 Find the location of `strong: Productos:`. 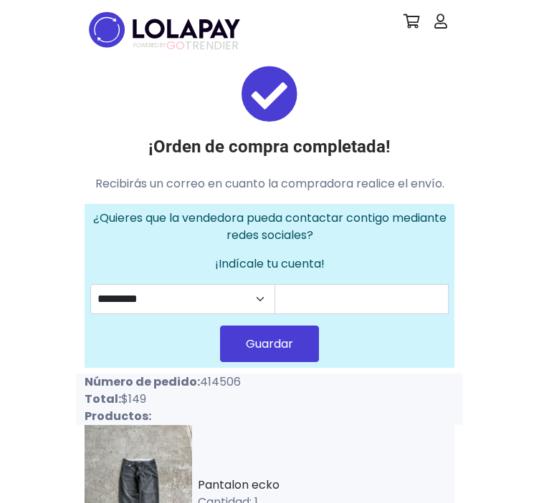

strong: Productos: is located at coordinates (117, 416).